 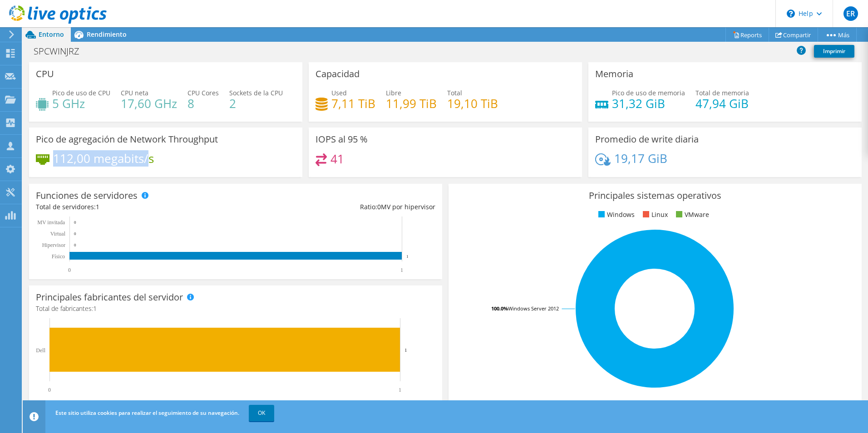 I want to click on h4: 5 GHz, so click(x=81, y=104).